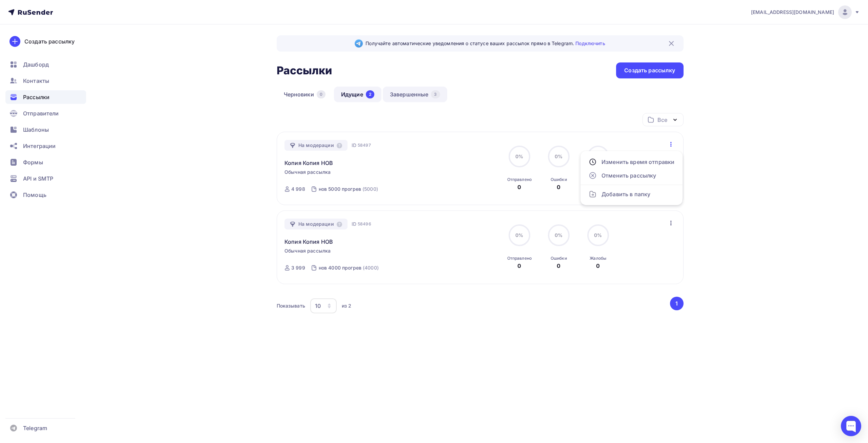  What do you see at coordinates (45, 162) in the screenshot?
I see `a: Формы` at bounding box center [45, 162].